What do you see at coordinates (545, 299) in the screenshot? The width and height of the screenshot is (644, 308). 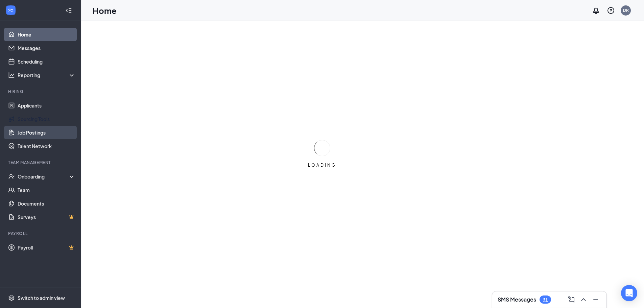 I see `div: 31` at bounding box center [545, 299].